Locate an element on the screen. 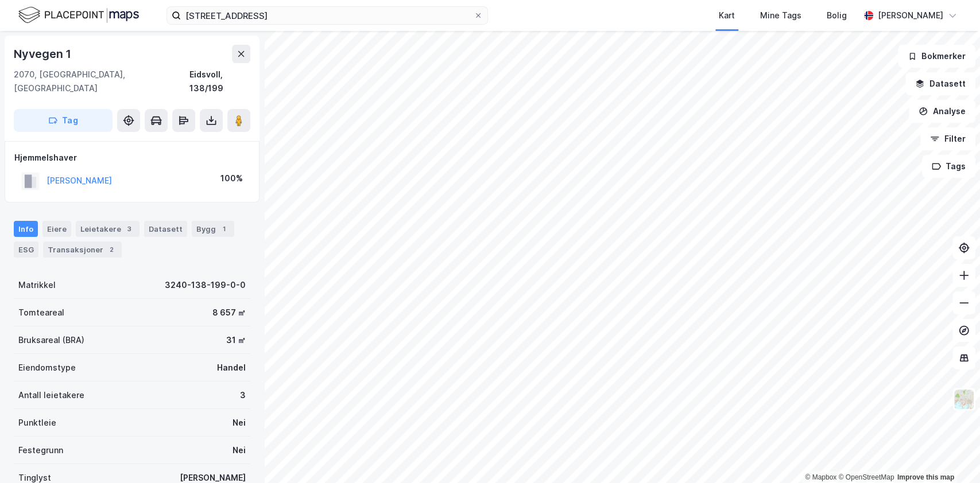  div: Mine Tags is located at coordinates (781, 15).